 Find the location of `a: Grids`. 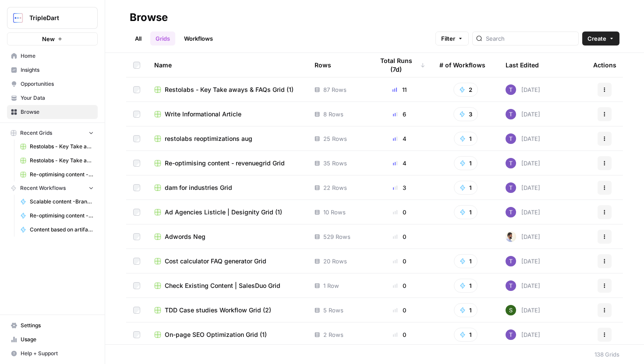

a: Grids is located at coordinates (162, 39).